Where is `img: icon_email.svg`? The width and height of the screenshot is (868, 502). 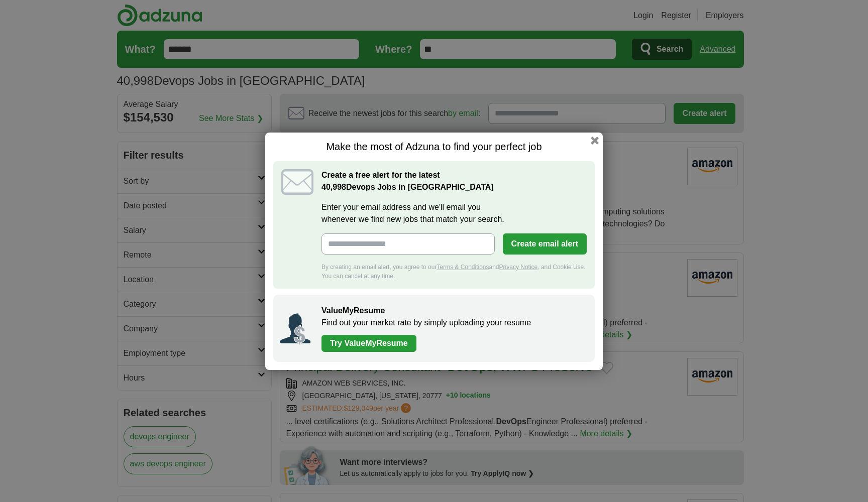
img: icon_email.svg is located at coordinates (297, 182).